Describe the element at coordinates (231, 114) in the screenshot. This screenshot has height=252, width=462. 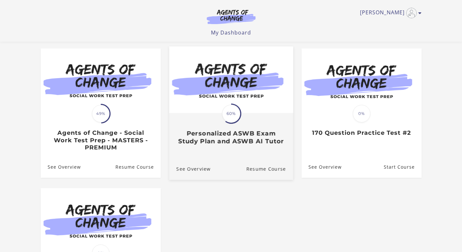
I see `span: 60%` at that location.